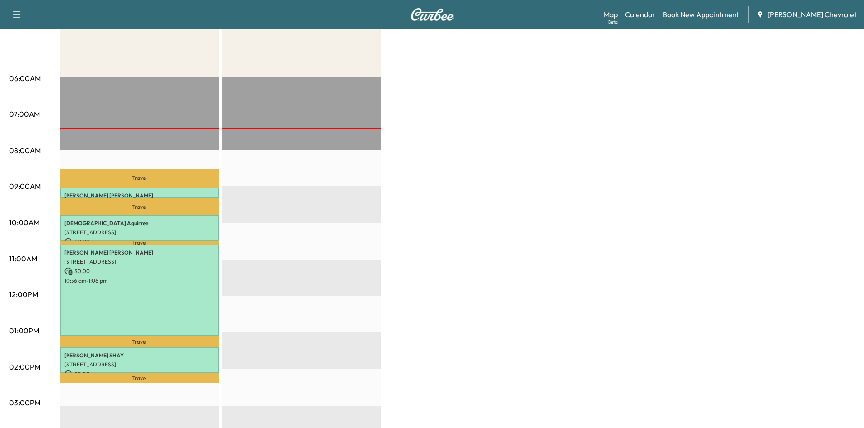  Describe the element at coordinates (25, 186) in the screenshot. I see `p: 09:00AM` at that location.